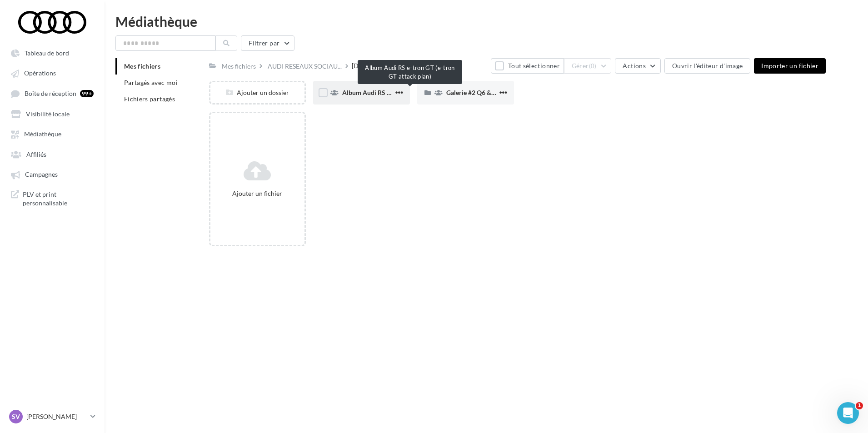 The image size is (868, 433). What do you see at coordinates (790, 65) in the screenshot?
I see `span: Importer un fichier` at bounding box center [790, 65].